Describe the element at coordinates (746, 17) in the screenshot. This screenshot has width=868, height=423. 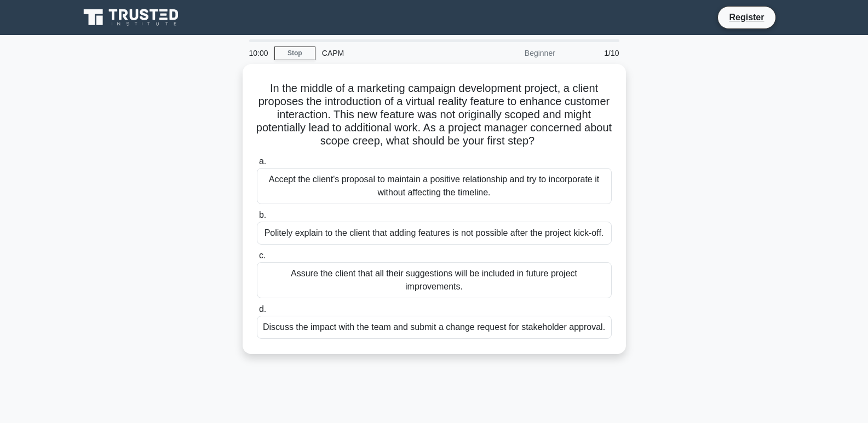
I see `a: Register` at that location.